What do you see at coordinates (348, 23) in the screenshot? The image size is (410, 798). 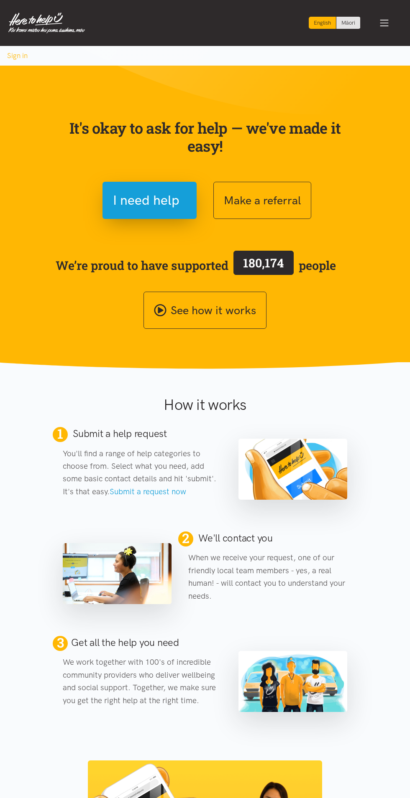 I see `a: Switch to Te Reo Māori` at bounding box center [348, 23].